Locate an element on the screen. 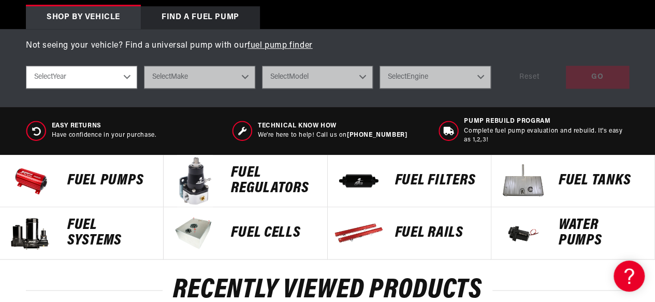 Image resolution: width=655 pixels, height=302 pixels. span: Easy Returns is located at coordinates (104, 126).